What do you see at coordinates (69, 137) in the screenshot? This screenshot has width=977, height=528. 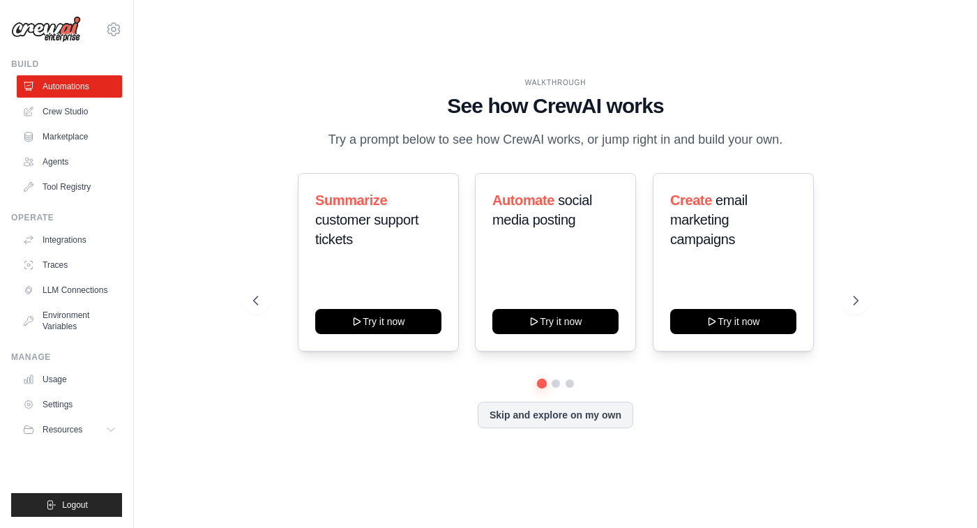 I see `a: Marketplace` at bounding box center [69, 137].